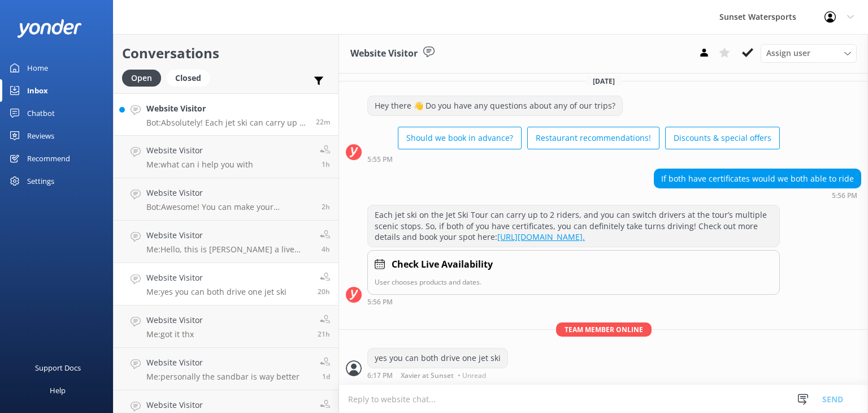  I want to click on a: Website VisitorMe:personally the sandbar is way better1d, so click(226, 369).